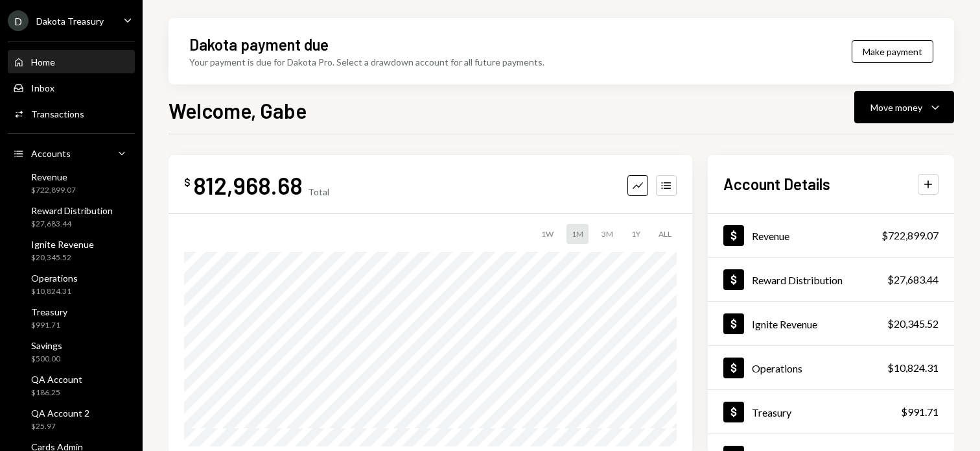 The height and width of the screenshot is (451, 980). What do you see at coordinates (60, 412) in the screenshot?
I see `div: QA Account 2` at bounding box center [60, 412].